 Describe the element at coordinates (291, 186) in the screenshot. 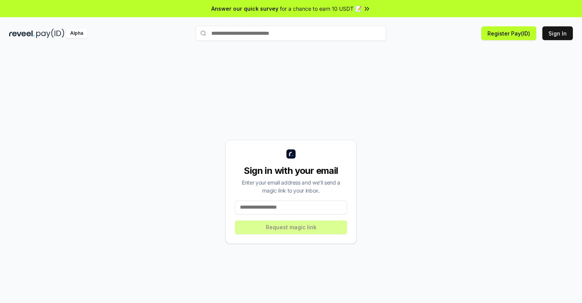

I see `div: Enter your email address and we’ll send a magic link to your inbox.` at that location.